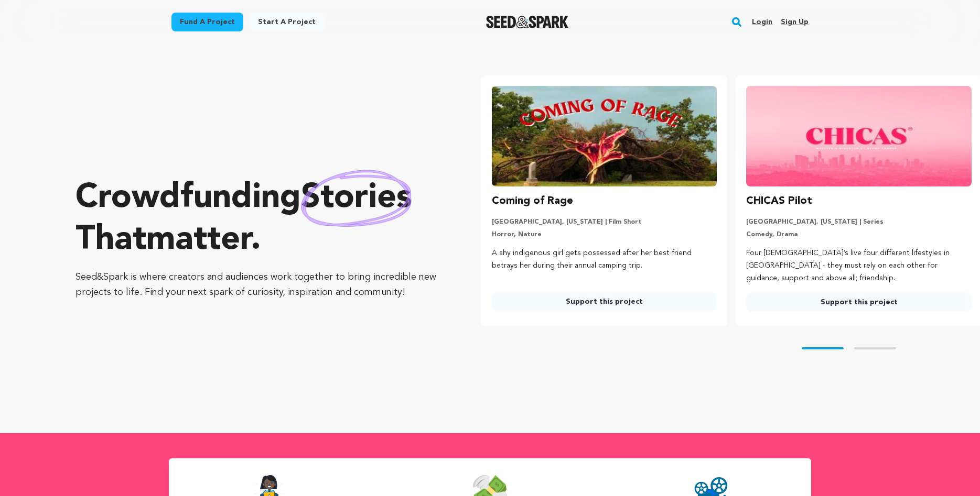  What do you see at coordinates (532, 201) in the screenshot?
I see `h3: Coming of Rage` at bounding box center [532, 201].